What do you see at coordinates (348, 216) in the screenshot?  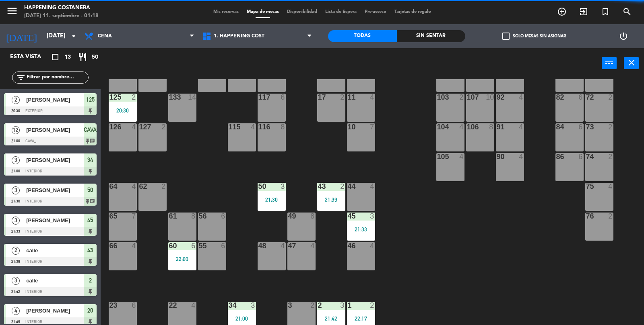 I see `div: 45` at bounding box center [348, 216].